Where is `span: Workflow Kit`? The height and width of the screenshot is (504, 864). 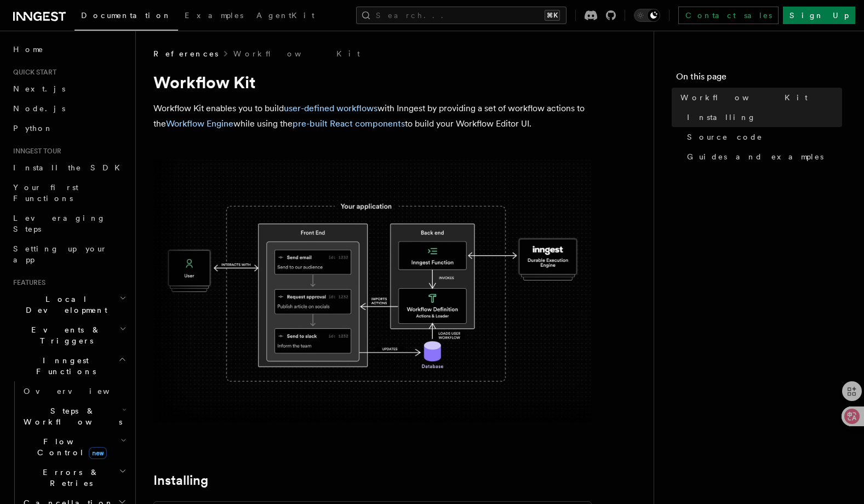
span: Workflow Kit is located at coordinates (744, 98).